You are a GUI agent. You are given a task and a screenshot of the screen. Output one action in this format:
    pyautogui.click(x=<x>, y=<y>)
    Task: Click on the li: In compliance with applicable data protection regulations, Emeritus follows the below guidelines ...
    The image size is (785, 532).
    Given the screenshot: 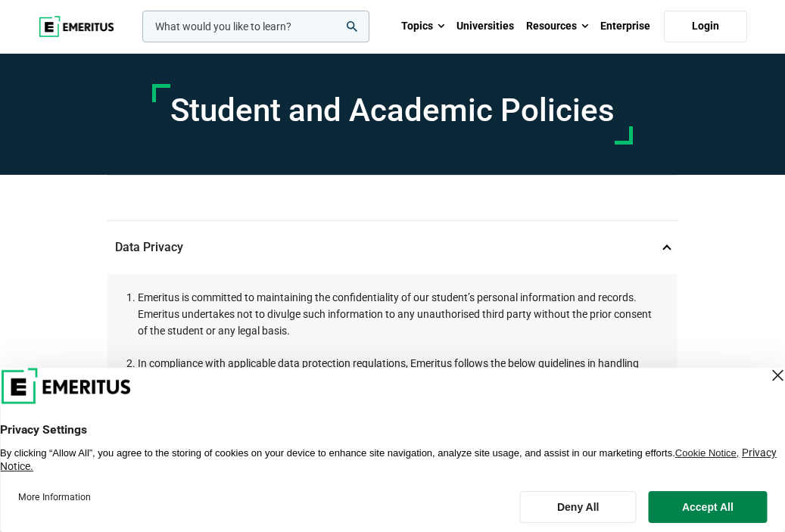 What is the action you would take?
    pyautogui.click(x=400, y=416)
    